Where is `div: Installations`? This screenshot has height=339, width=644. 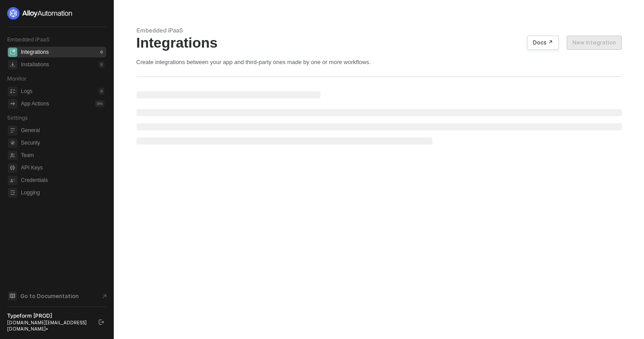
div: Installations is located at coordinates (34, 64).